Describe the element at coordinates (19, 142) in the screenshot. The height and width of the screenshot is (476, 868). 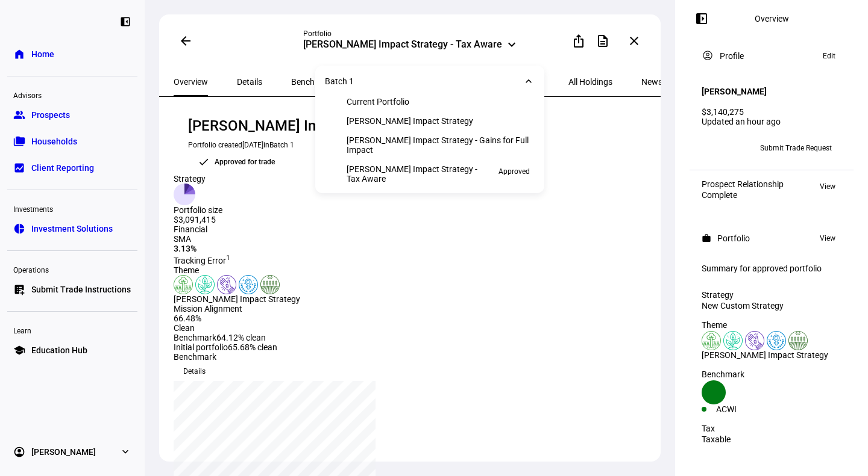
I see `eth-mat-symbol: folder_copy` at that location.